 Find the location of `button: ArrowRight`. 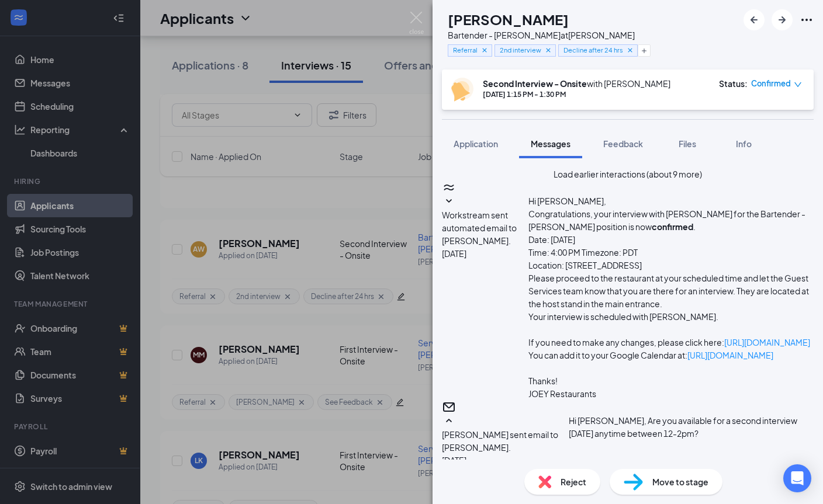

button: ArrowRight is located at coordinates (782, 20).